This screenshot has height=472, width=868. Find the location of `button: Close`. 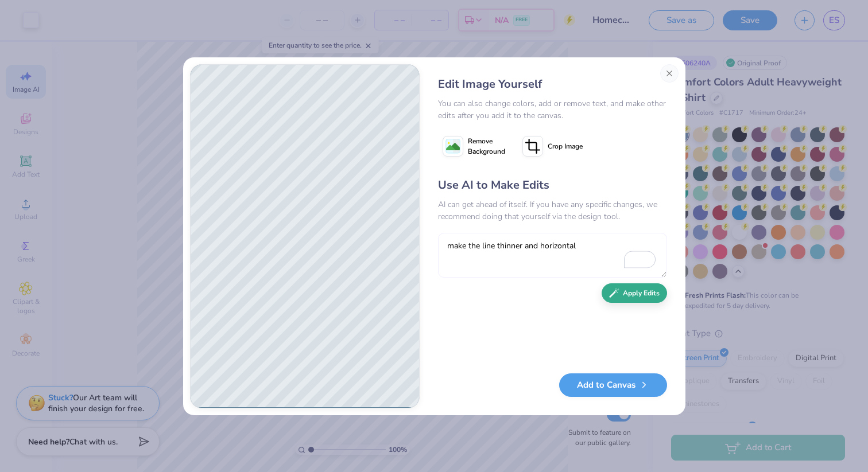

button: Close is located at coordinates (670, 73).